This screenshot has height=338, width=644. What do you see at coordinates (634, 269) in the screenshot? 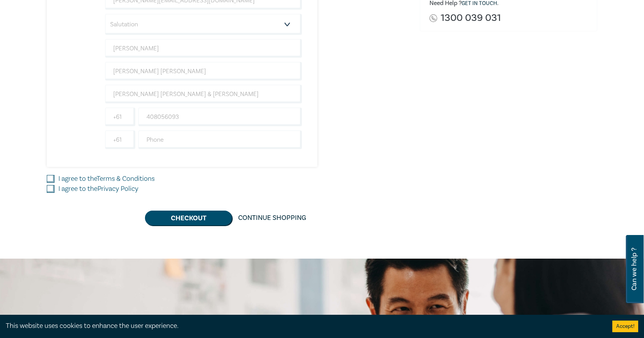
I see `span: Can we help ?` at bounding box center [634, 269].